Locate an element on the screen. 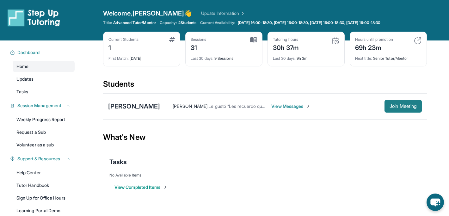 The width and height of the screenshot is (449, 216). div: 9h 3m is located at coordinates (306, 57).